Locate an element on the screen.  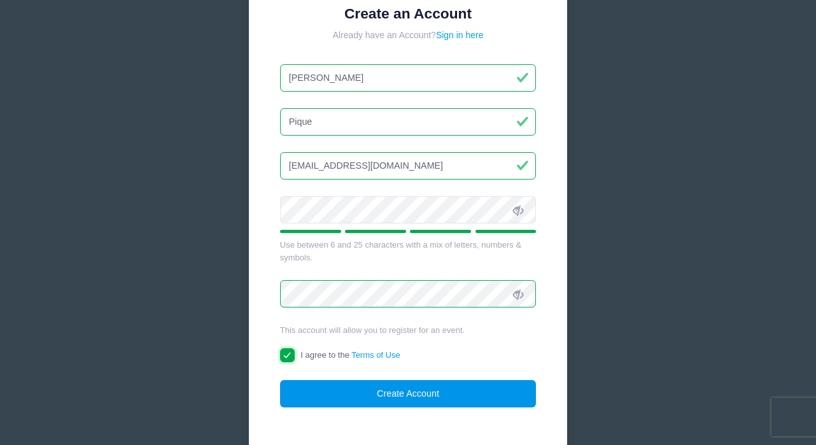
input: First Name is located at coordinates (408, 78).